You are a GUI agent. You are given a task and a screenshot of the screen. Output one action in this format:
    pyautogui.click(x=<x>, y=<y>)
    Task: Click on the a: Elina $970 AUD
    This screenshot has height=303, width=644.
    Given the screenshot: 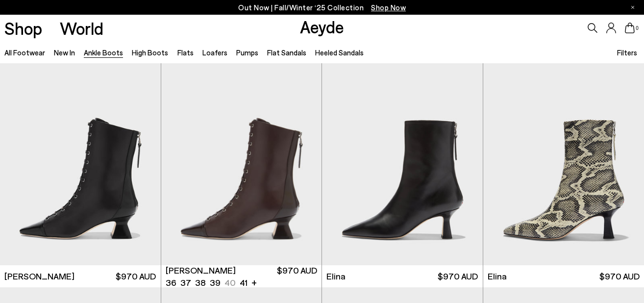 What is the action you would take?
    pyautogui.click(x=402, y=276)
    